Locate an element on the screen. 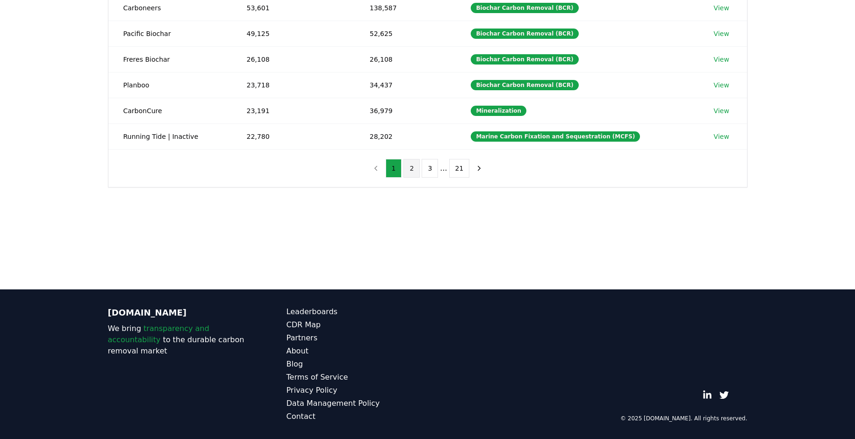  button: 1 is located at coordinates (394, 168).